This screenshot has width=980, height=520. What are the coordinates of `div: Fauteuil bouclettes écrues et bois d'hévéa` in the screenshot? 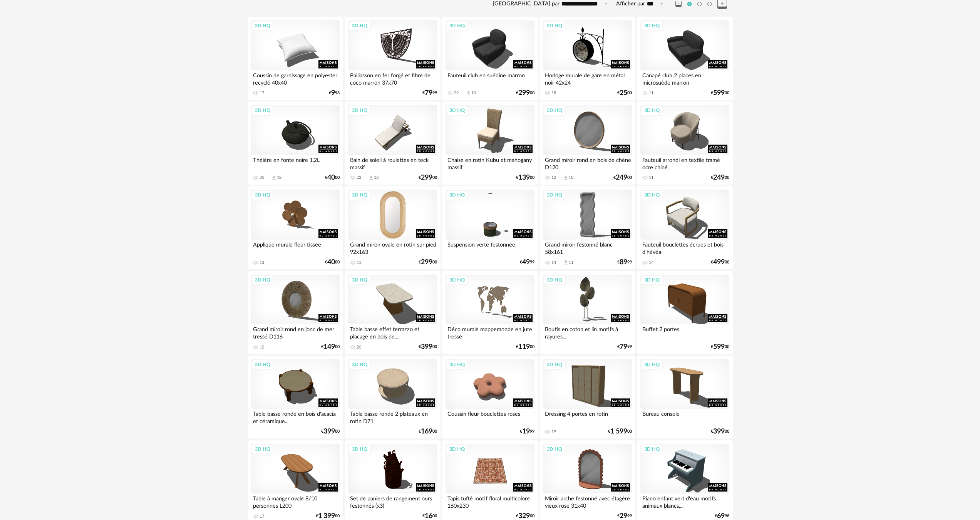 It's located at (685, 248).